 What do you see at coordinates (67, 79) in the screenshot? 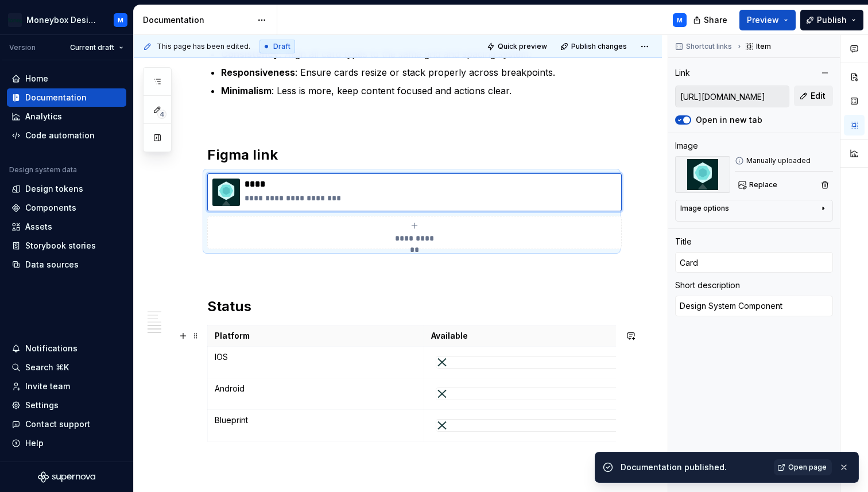
I see `a: Home` at bounding box center [67, 79].